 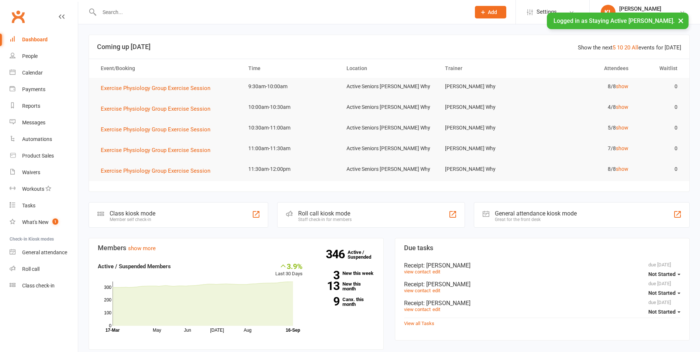 What do you see at coordinates (44, 89) in the screenshot?
I see `a: Payments` at bounding box center [44, 89].